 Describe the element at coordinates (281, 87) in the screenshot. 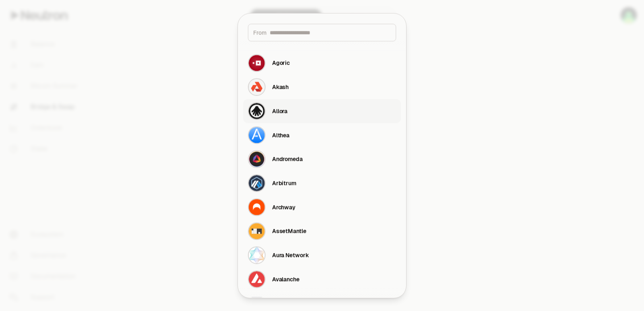

I see `div: Akash` at that location.